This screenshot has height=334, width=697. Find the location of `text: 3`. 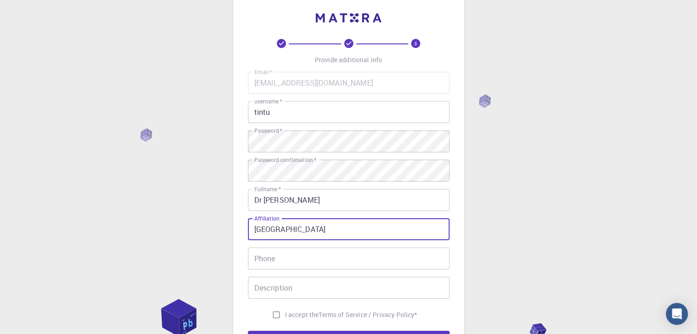

text: 3 is located at coordinates (415, 44).